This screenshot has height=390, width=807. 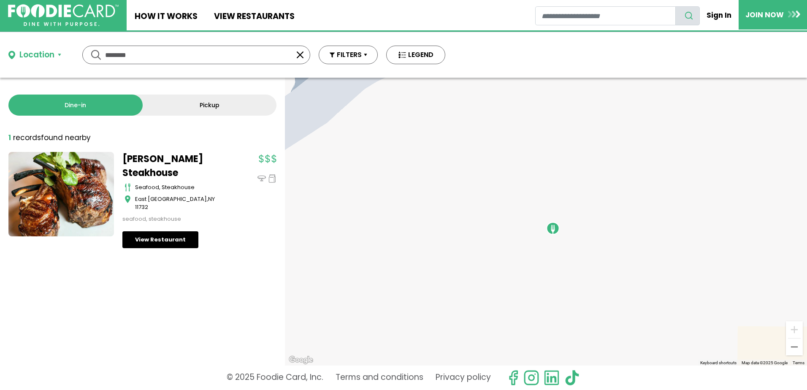 What do you see at coordinates (718, 363) in the screenshot?
I see `button: Keyboard shortcuts` at bounding box center [718, 363].